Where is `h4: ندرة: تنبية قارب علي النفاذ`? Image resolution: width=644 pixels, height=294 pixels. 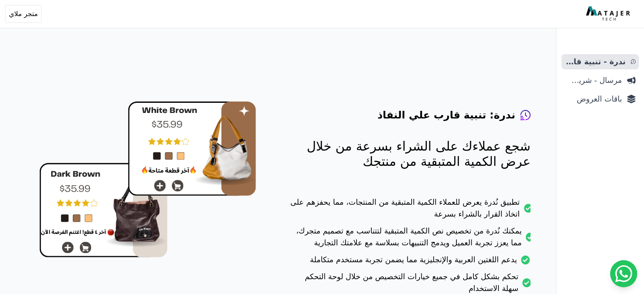
h4: ندرة: تنبية قارب علي النفاذ is located at coordinates (446, 115).